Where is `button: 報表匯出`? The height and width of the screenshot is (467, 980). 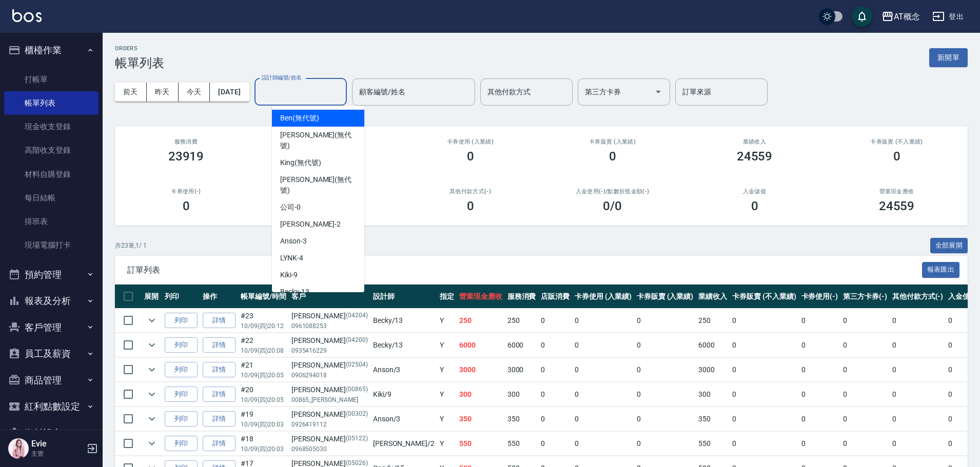
button: 報表匯出 is located at coordinates (941, 269).